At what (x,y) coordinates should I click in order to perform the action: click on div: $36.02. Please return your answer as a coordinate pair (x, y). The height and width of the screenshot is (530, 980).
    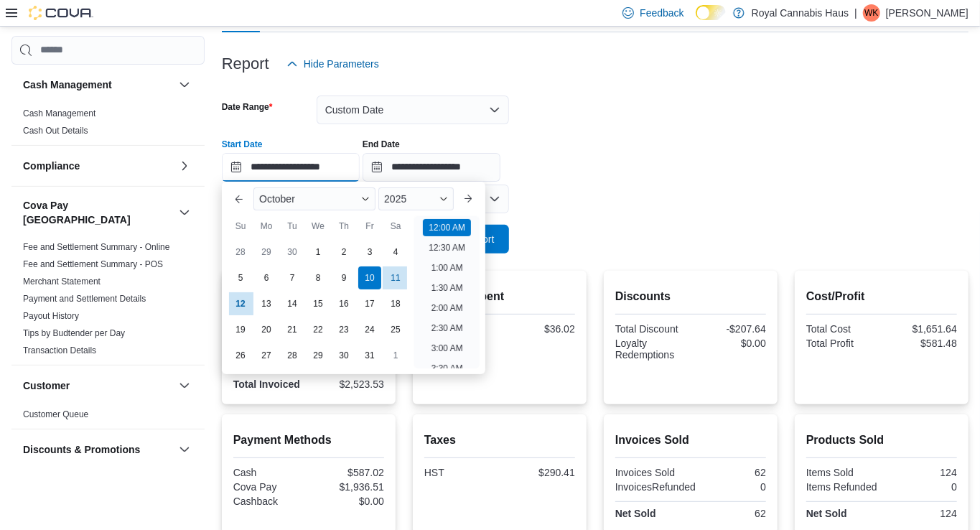
    Looking at the image, I should click on (538, 329).